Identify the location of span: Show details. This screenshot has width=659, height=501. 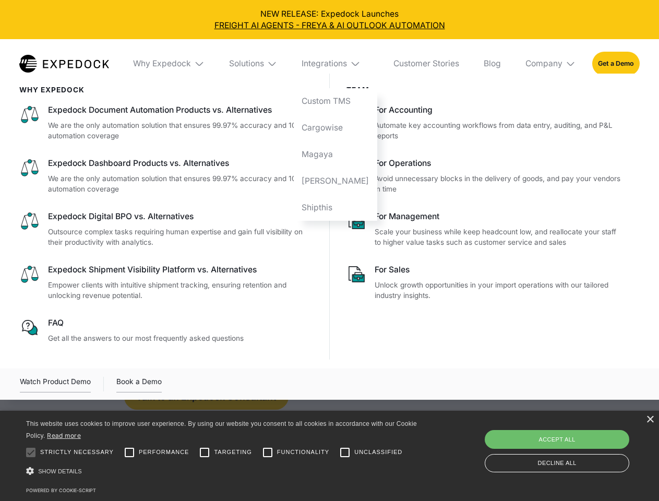
(60, 471).